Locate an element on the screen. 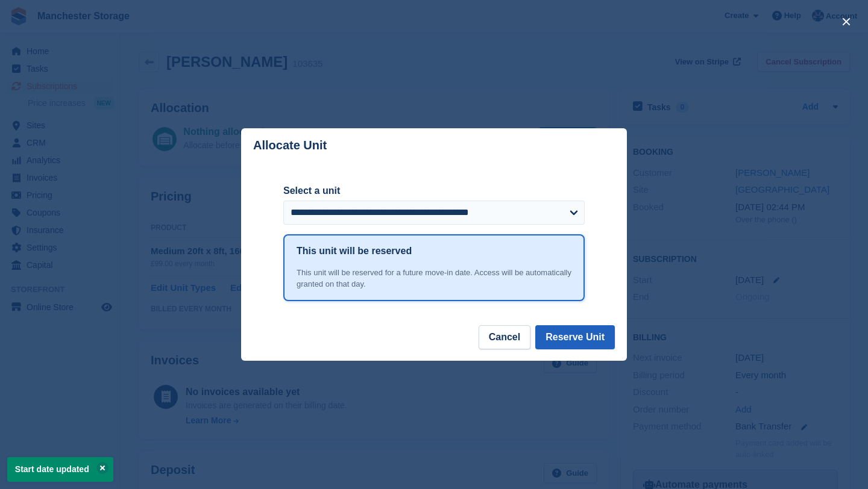  button: Reserve Unit is located at coordinates (575, 338).